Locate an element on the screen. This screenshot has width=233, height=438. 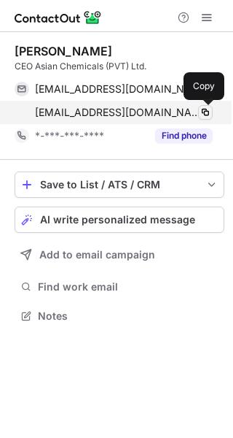
span: Find work email is located at coordinates (128, 287).